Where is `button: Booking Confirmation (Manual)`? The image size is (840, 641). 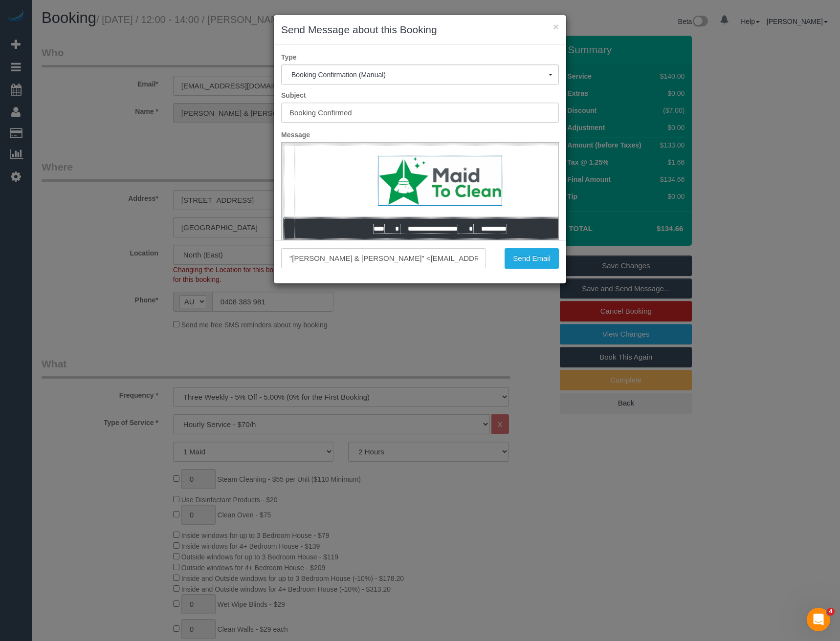 button: Booking Confirmation (Manual) is located at coordinates (420, 74).